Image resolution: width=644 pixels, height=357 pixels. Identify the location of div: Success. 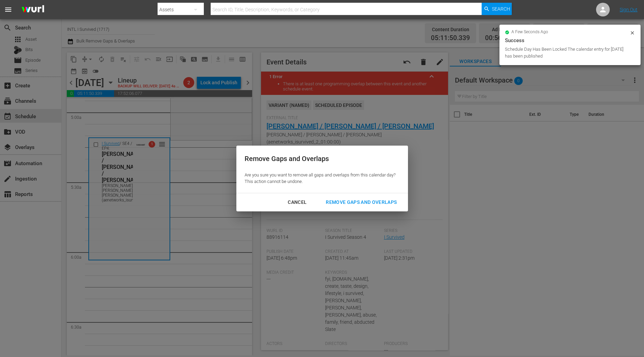
(570, 40).